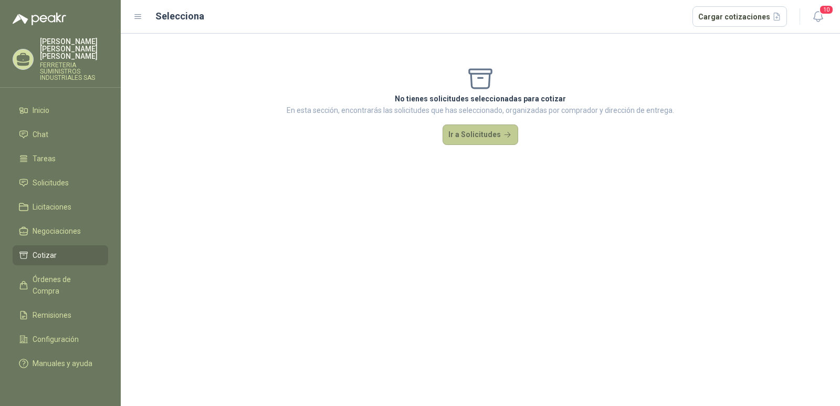 This screenshot has width=840, height=406. What do you see at coordinates (826, 9) in the screenshot?
I see `span: 10` at bounding box center [826, 9].